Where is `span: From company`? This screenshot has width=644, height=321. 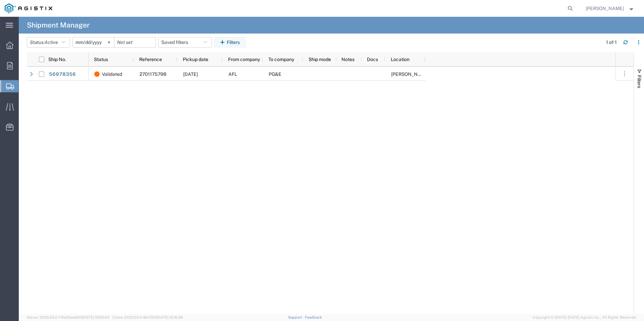
span: From company is located at coordinates (244, 60).